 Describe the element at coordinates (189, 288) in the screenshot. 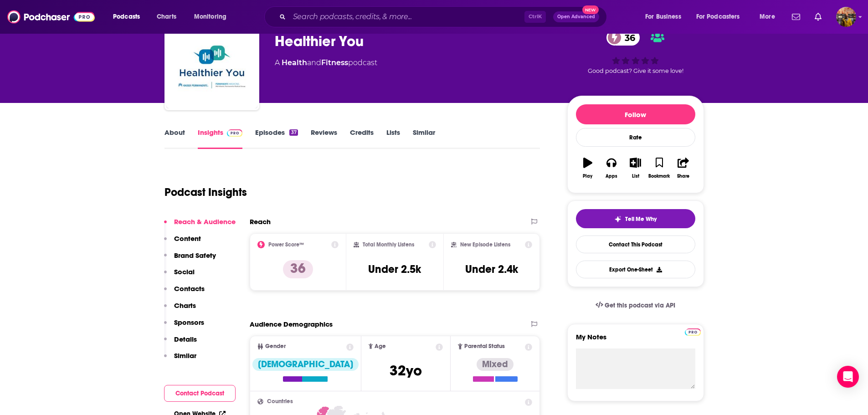

I see `p: Contacts` at that location.